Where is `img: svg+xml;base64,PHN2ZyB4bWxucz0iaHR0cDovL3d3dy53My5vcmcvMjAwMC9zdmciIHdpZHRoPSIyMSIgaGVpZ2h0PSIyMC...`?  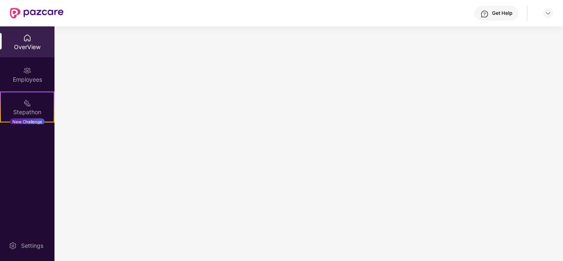 img: svg+xml;base64,PHN2ZyB4bWxucz0iaHR0cDovL3d3dy53My5vcmcvMjAwMC9zdmciIHdpZHRoPSIyMSIgaGVpZ2h0PSIyMC... is located at coordinates (27, 103).